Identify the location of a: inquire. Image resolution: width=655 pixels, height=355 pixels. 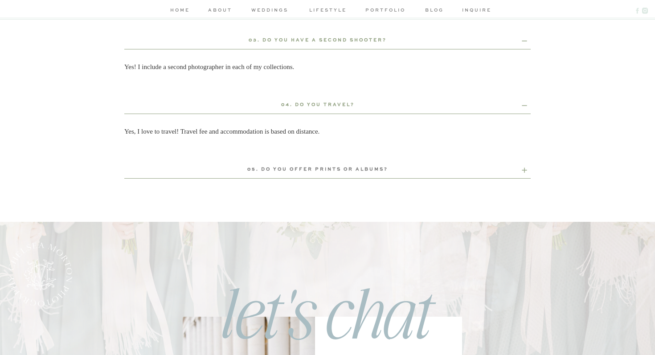
(475, 11).